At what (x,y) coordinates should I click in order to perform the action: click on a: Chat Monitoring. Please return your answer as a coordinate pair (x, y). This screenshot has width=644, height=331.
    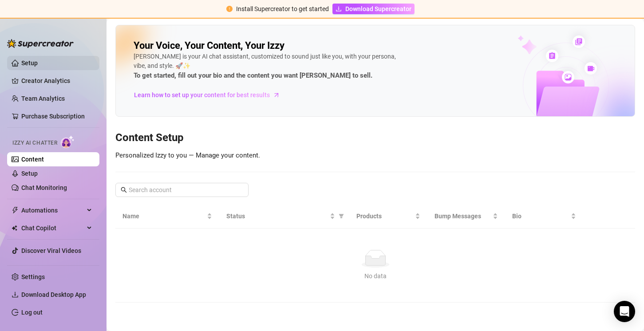
    Looking at the image, I should click on (44, 188).